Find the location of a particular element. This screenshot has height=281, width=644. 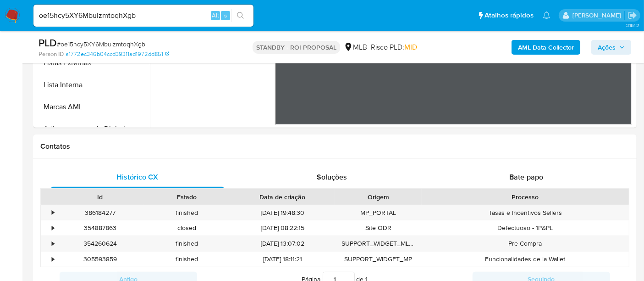

b: AML Data Collector is located at coordinates (546, 47).